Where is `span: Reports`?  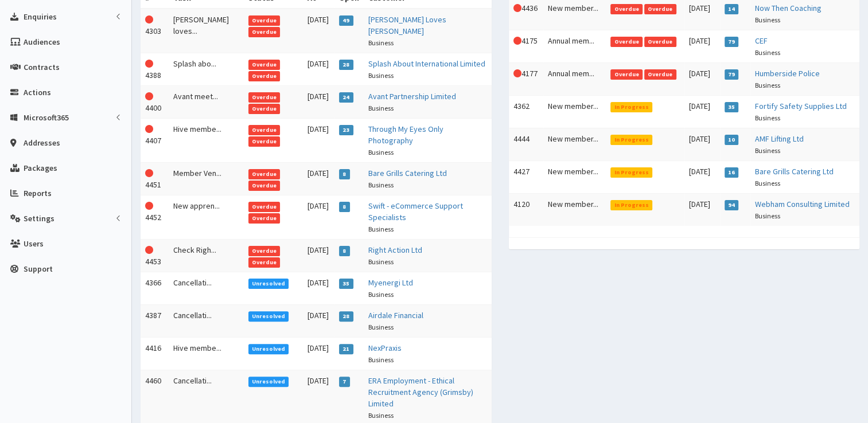 span: Reports is located at coordinates (37, 193).